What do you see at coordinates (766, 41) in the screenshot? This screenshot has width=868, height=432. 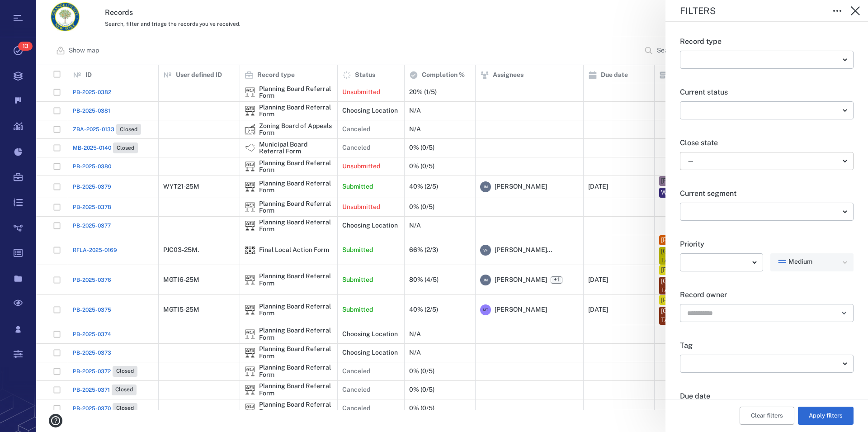 I see `p: Record type` at bounding box center [766, 41].